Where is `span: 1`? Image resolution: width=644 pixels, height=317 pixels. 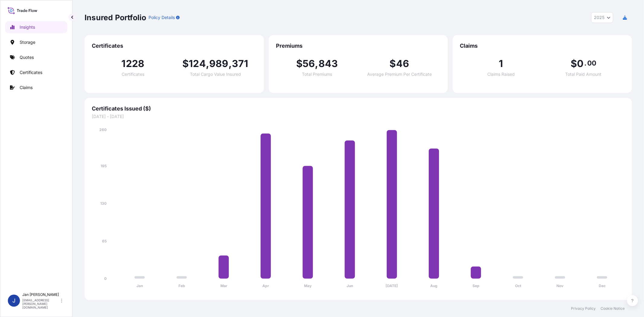 span: 1 is located at coordinates (501, 64).